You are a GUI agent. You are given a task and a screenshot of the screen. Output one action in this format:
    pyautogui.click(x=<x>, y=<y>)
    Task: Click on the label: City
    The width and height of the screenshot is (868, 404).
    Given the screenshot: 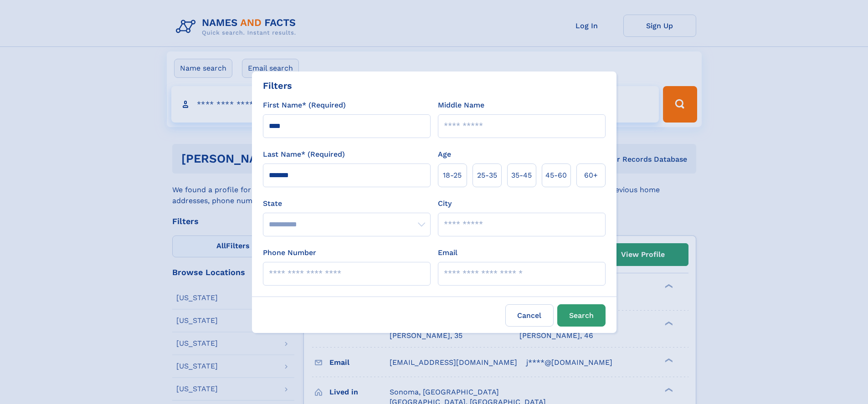 What is the action you would take?
    pyautogui.click(x=445, y=203)
    